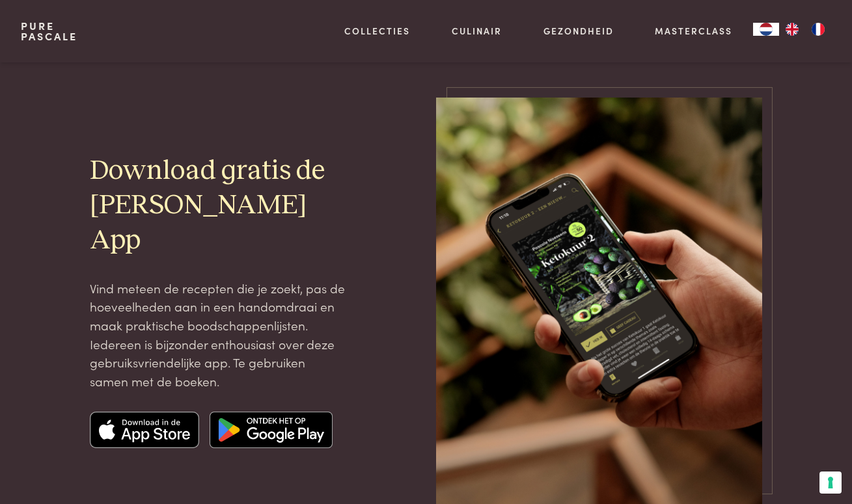 The height and width of the screenshot is (504, 852). What do you see at coordinates (804, 30) in the screenshot?
I see `ul: Language list` at bounding box center [804, 30].